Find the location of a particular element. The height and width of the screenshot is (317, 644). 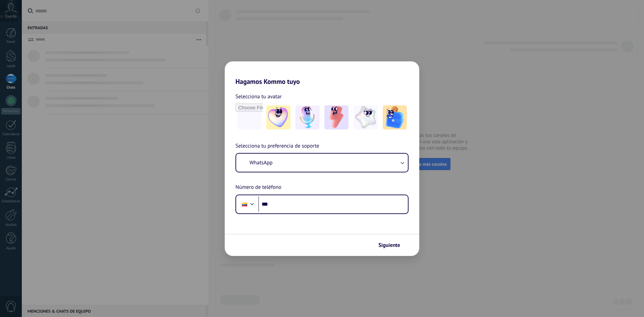

img: -2.jpeg is located at coordinates (308, 117).